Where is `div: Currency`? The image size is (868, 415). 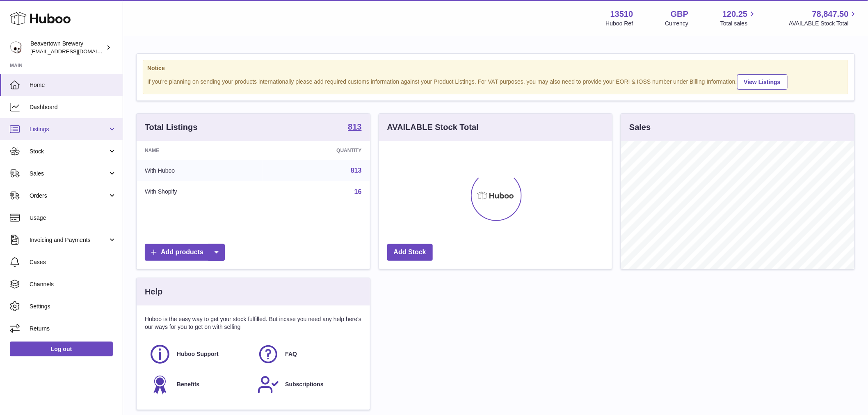 div: Currency is located at coordinates (677, 23).